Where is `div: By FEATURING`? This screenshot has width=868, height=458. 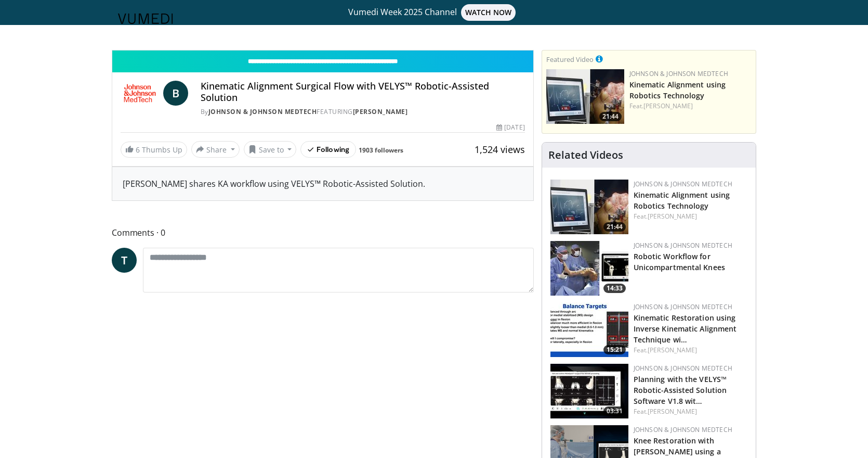 div: By FEATURING is located at coordinates (363, 111).